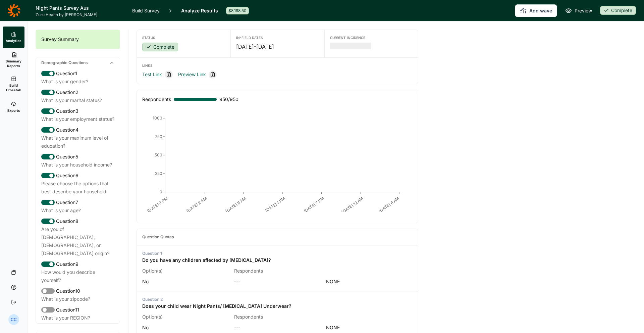 The width and height of the screenshot is (644, 333). Describe the element at coordinates (536, 11) in the screenshot. I see `button: Add wave` at that location.